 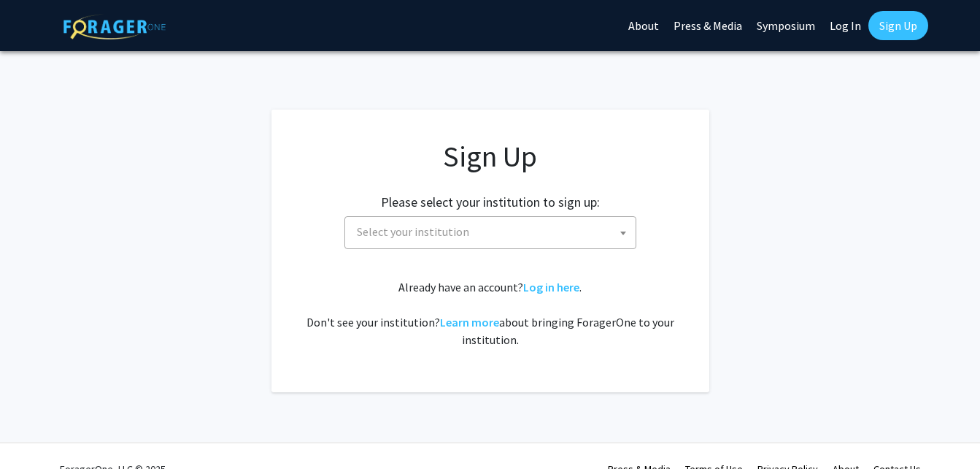 I want to click on div: Already have an account? . Don't see your institution? about bringing ForagerOne to your institut..., so click(x=491, y=313).